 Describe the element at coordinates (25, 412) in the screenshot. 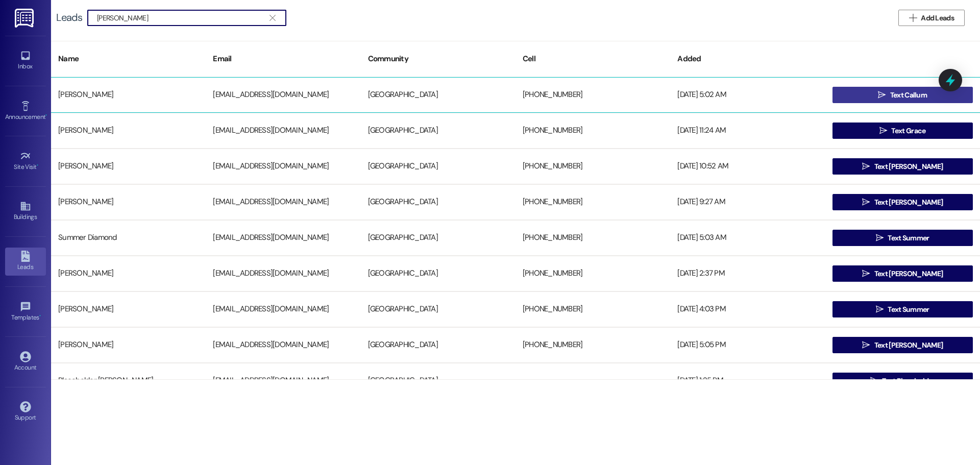

I see `a: Support` at that location.